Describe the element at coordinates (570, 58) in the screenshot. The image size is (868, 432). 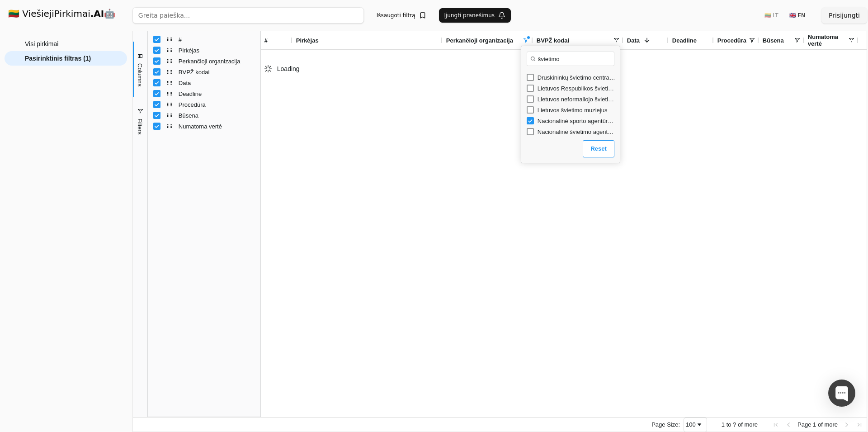
I see `input: Search filter values` at that location.